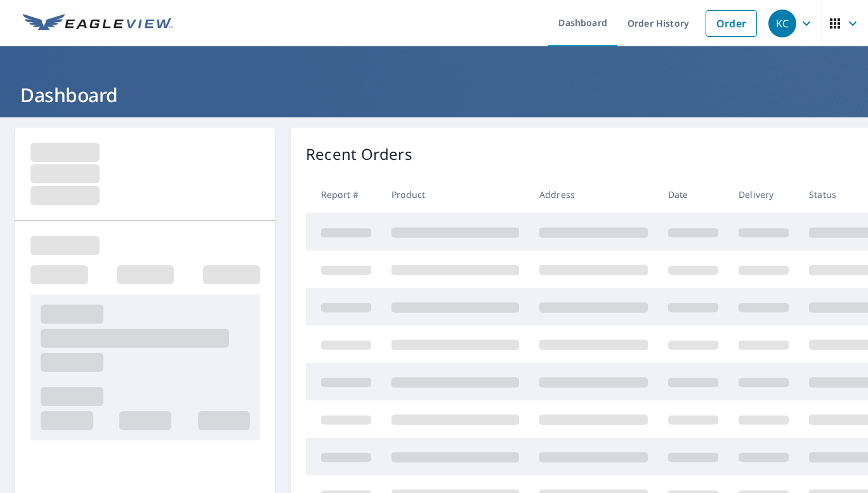 Image resolution: width=868 pixels, height=493 pixels. I want to click on h1: Dashboard, so click(434, 95).